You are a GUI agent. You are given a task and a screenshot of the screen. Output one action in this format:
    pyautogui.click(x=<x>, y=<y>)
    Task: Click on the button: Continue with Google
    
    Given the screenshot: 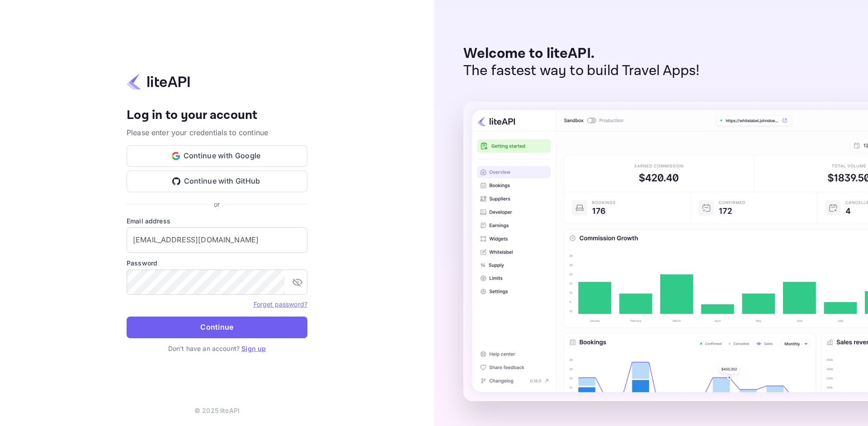 What is the action you would take?
    pyautogui.click(x=217, y=156)
    